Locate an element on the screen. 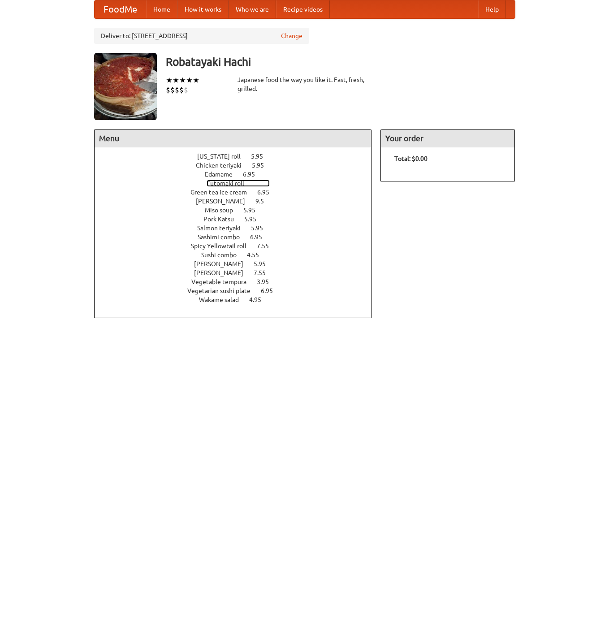 The width and height of the screenshot is (609, 634). a: Change is located at coordinates (292, 36).